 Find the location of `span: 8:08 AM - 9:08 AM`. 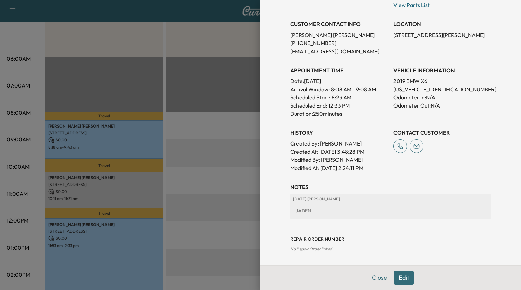

span: 8:08 AM - 9:08 AM is located at coordinates (353, 89).